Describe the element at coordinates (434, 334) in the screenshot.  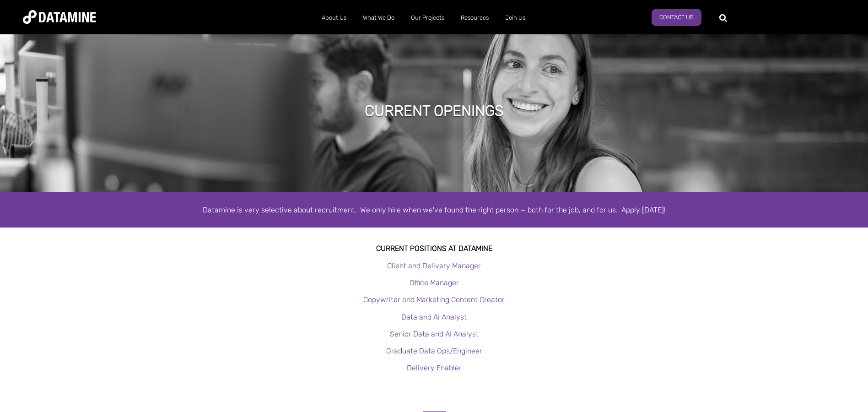
I see `a: Senior Data and AI Analyst` at that location.